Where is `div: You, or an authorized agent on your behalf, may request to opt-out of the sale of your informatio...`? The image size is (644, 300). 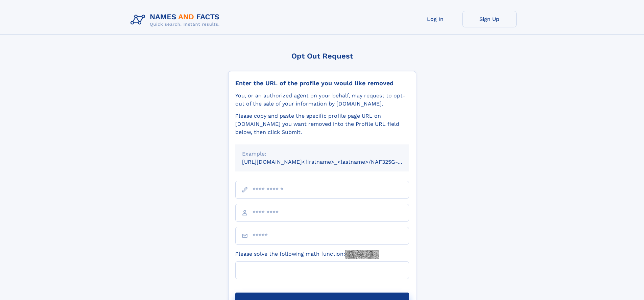 div: You, or an authorized agent on your behalf, may request to opt-out of the sale of your informatio... is located at coordinates (322, 100).